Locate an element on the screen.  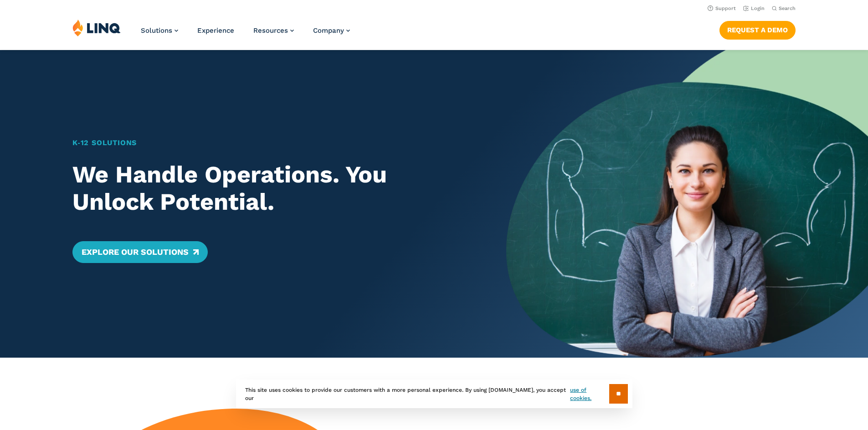
span: Search is located at coordinates (787, 8).